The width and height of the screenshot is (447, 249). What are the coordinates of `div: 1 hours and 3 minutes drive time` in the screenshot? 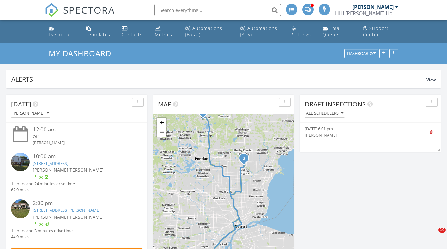 It's located at (42, 231).